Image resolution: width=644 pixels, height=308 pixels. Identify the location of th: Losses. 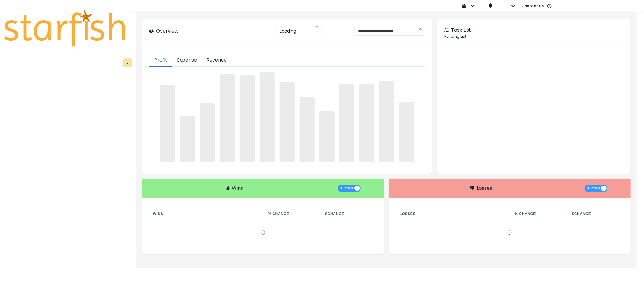
(452, 214).